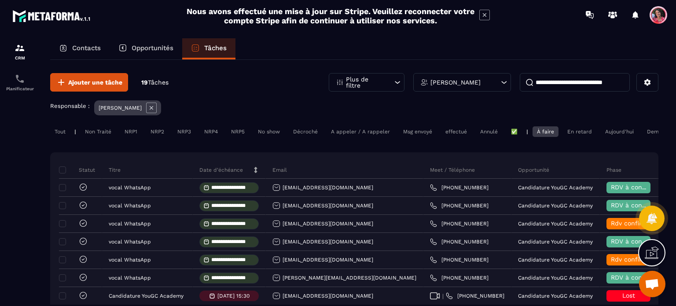  I want to click on p: Titre, so click(114, 170).